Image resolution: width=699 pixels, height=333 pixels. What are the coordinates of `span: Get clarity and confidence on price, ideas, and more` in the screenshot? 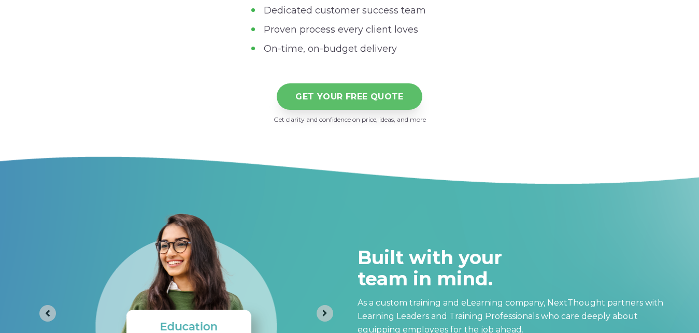 It's located at (350, 119).